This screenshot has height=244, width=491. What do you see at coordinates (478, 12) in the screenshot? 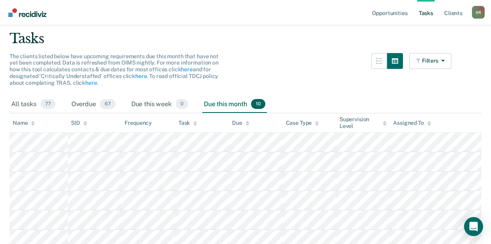
I see `div: A R` at bounding box center [478, 12].